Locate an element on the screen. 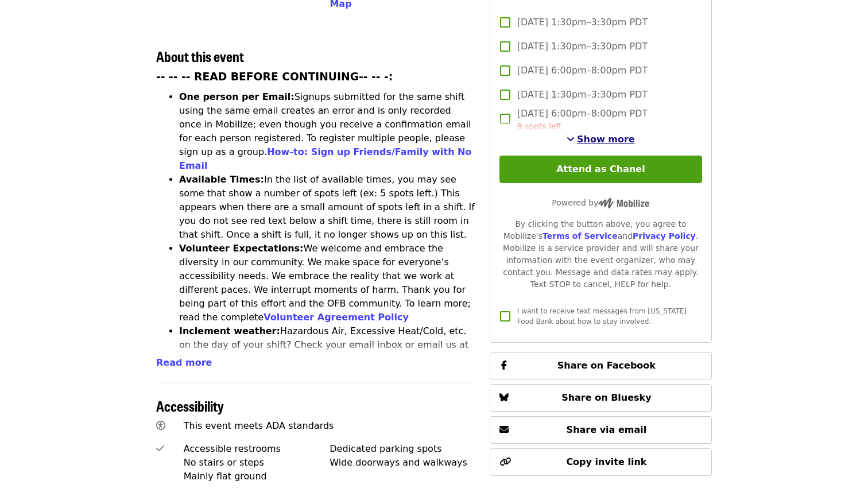  button: Attend as Chanel is located at coordinates (600, 170).